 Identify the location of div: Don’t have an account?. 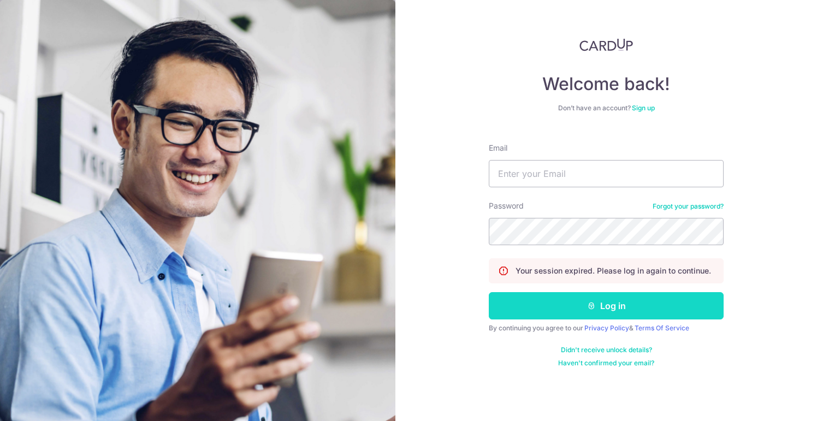
(607, 108).